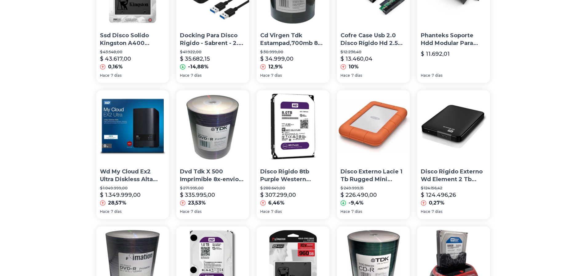 Image resolution: width=586 pixels, height=276 pixels. What do you see at coordinates (293, 175) in the screenshot?
I see `p: Disco Rigido 8tb Purple Western Digital Dvr Seguridad Mexx` at bounding box center [293, 175].